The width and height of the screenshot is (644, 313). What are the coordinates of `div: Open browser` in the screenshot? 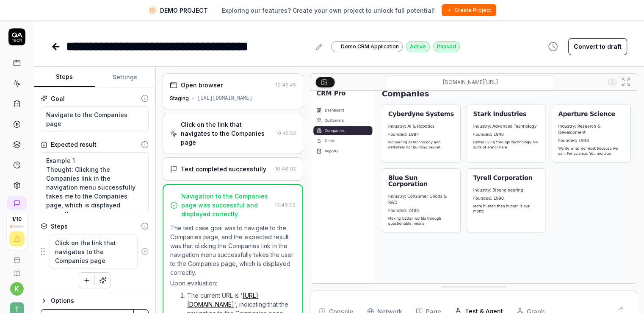 It's located at (202, 85).